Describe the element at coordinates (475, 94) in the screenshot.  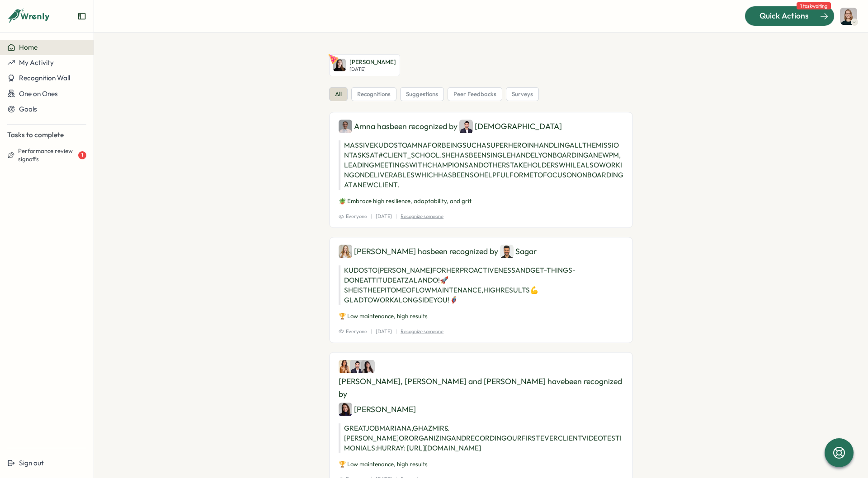
I see `span: peer feedbacks` at that location.